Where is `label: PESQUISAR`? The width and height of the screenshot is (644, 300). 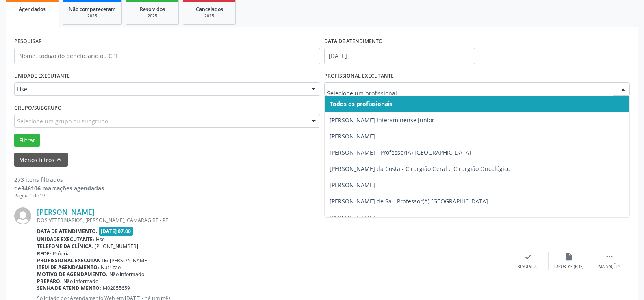 label: PESQUISAR is located at coordinates (28, 41).